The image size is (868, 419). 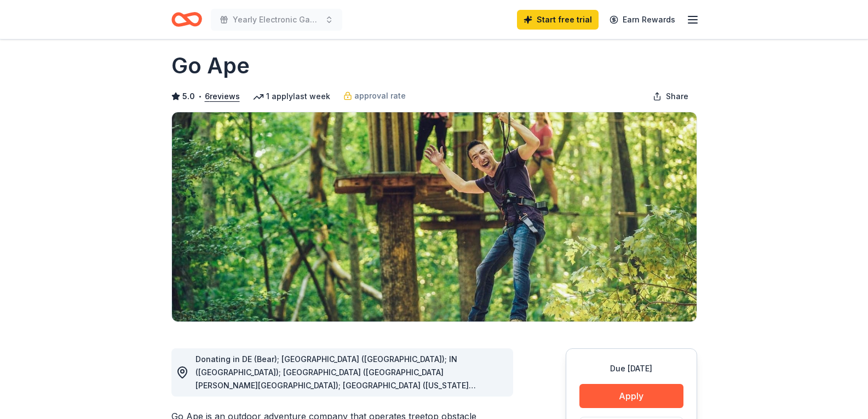 What do you see at coordinates (210, 65) in the screenshot?
I see `h1: Go Ape` at bounding box center [210, 65].